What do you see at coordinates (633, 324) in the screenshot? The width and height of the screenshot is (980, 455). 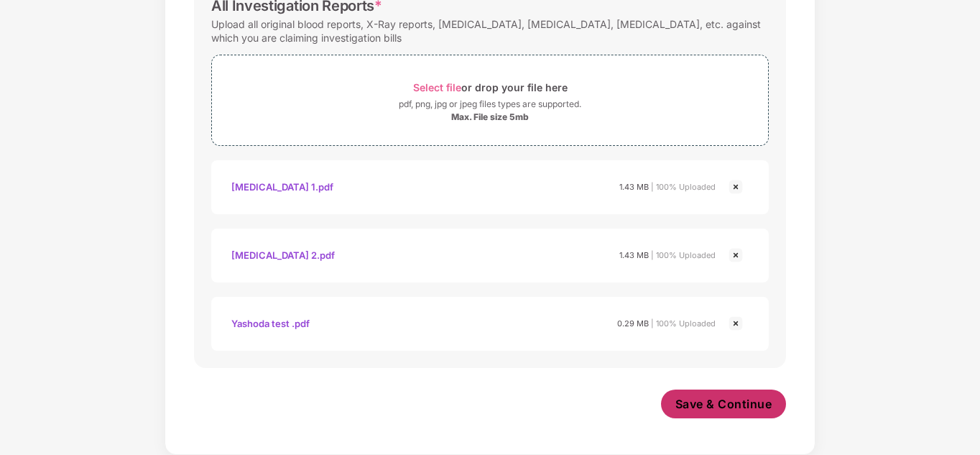 I see `span: 0.29 MB` at bounding box center [633, 324].